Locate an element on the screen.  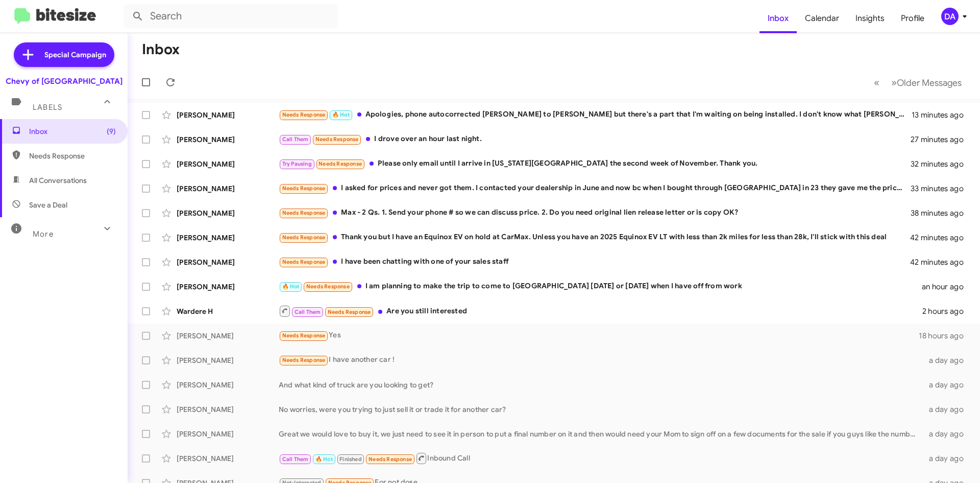
button: DA is located at coordinates (951, 16).